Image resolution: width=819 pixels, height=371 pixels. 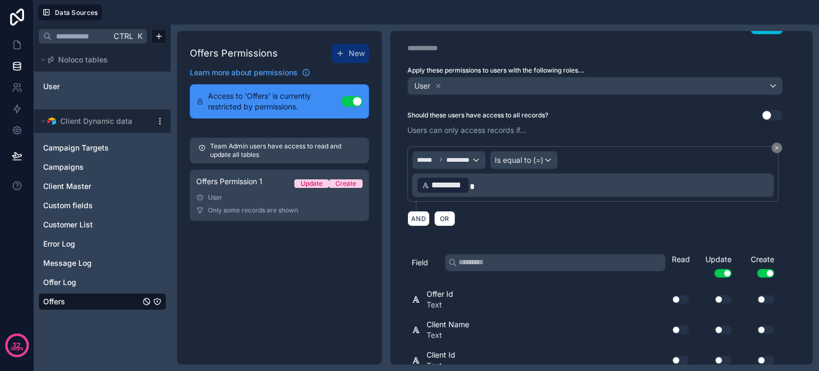 What do you see at coordinates (67, 186) in the screenshot?
I see `span: Client Master` at bounding box center [67, 186].